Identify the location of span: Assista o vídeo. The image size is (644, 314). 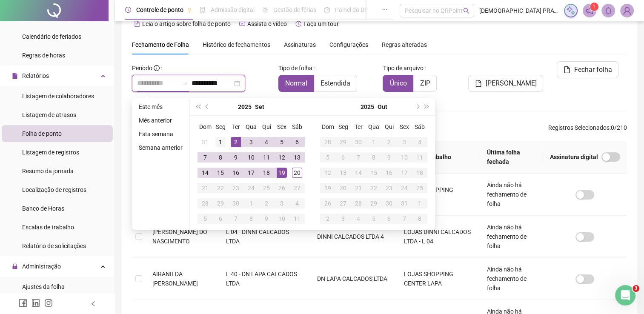
(267, 24).